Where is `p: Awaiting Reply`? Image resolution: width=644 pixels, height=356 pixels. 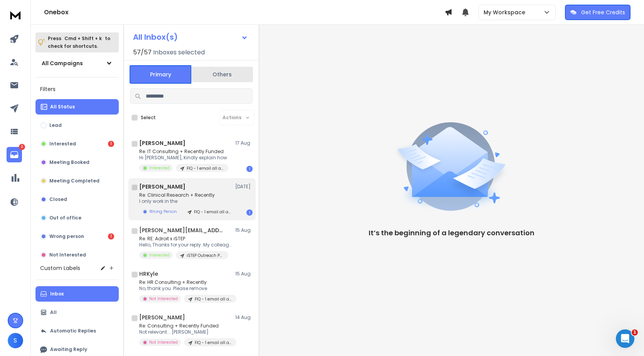 p: Awaiting Reply is located at coordinates (69, 350).